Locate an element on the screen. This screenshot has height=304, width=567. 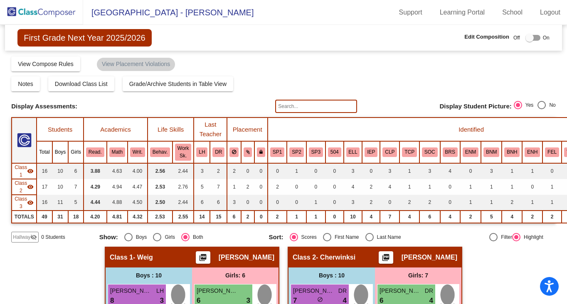
span: LH is located at coordinates (160, 291).